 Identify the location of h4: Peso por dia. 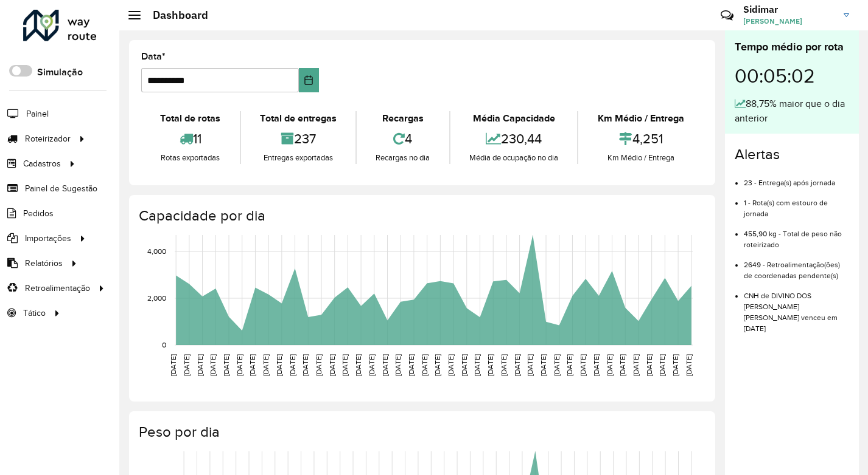
(421, 432).